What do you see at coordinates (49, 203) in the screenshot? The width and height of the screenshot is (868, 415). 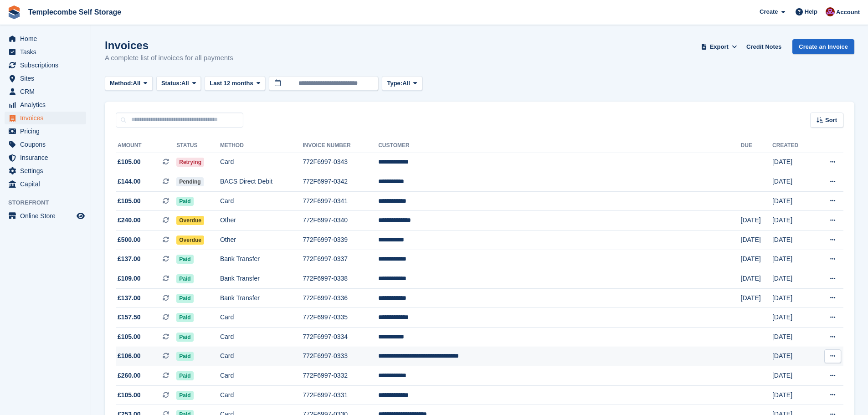 I see `span: Storefront` at bounding box center [49, 203].